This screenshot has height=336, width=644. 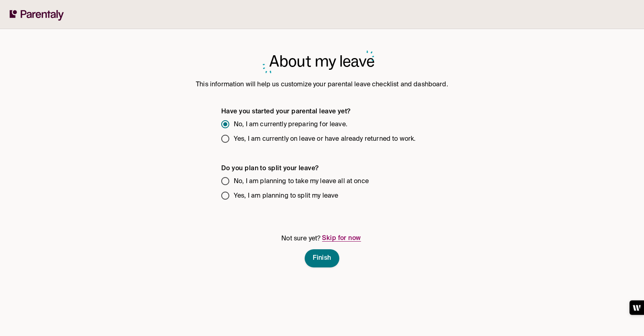 I want to click on p: Not sure yet?, so click(x=322, y=239).